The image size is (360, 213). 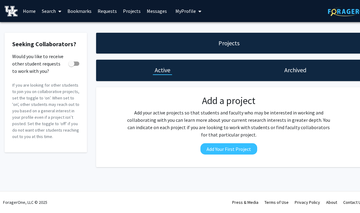 What do you see at coordinates (25, 202) in the screenshot?
I see `div: ForagerOne, LLC © 2025` at bounding box center [25, 202].